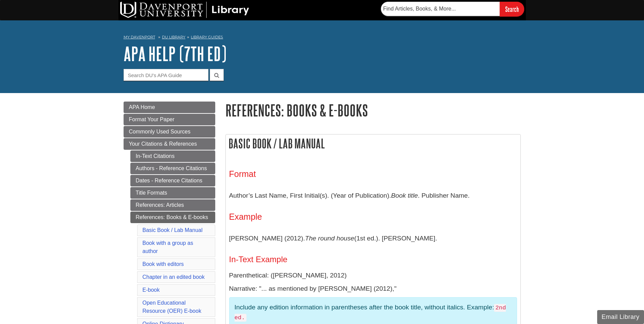 The image size is (644, 324). Describe the element at coordinates (167, 247) in the screenshot. I see `a: Book with a group as author` at that location.